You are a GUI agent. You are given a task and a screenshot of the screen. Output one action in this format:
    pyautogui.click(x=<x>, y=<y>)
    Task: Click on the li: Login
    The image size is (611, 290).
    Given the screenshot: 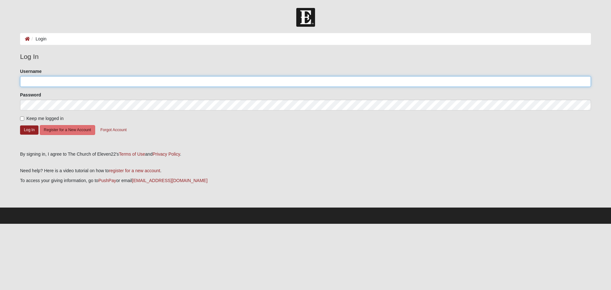 What is the action you would take?
    pyautogui.click(x=38, y=39)
    